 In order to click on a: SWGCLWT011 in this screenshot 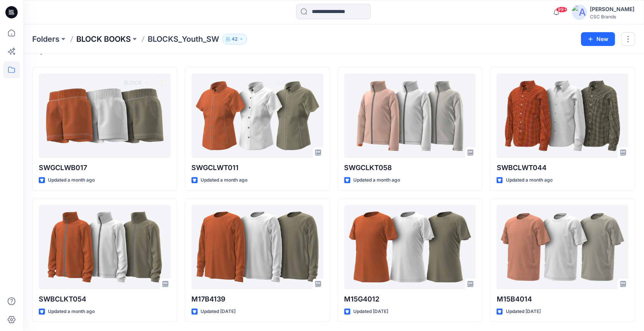, I will do `click(258, 116)`.